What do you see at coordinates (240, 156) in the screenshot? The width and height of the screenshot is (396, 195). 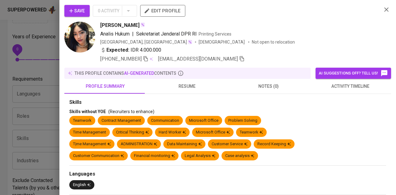 I see `div: Case analysis` at bounding box center [240, 156].